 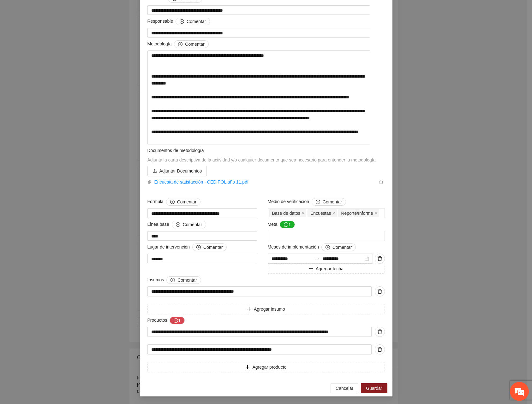 I want to click on span: Meta, so click(x=281, y=224).